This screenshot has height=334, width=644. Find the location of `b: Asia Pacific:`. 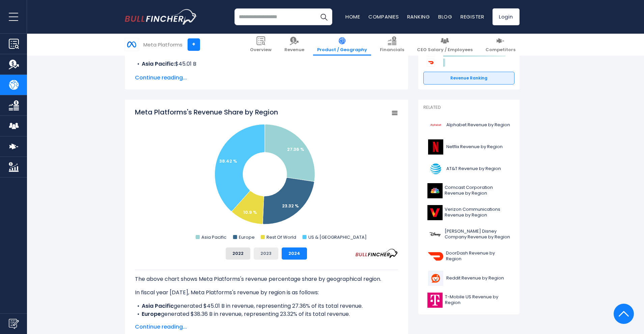

b: Asia Pacific: is located at coordinates (158, 64).